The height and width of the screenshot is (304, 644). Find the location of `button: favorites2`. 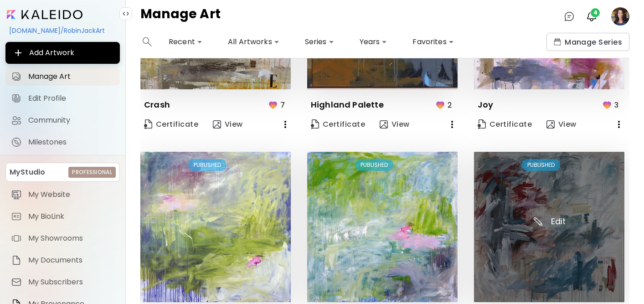

button: favorites2 is located at coordinates (445, 105).